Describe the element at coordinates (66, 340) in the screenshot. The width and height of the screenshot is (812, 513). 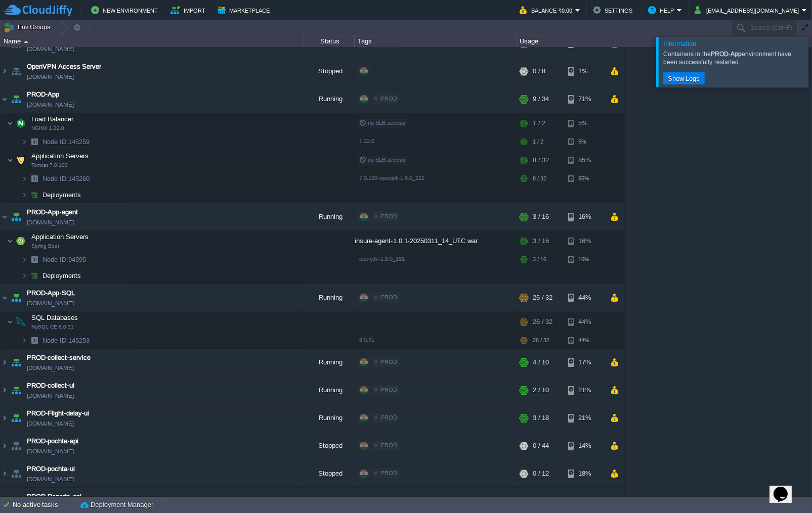
I see `span: 145253` at that location.